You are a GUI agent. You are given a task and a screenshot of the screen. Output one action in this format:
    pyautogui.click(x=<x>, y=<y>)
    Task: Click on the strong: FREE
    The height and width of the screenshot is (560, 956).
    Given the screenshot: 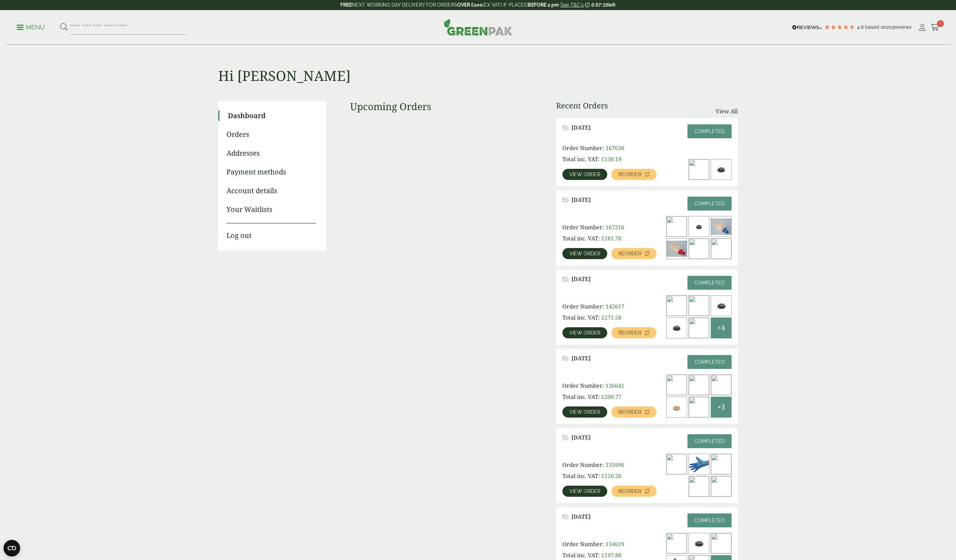 What is the action you would take?
    pyautogui.click(x=346, y=5)
    